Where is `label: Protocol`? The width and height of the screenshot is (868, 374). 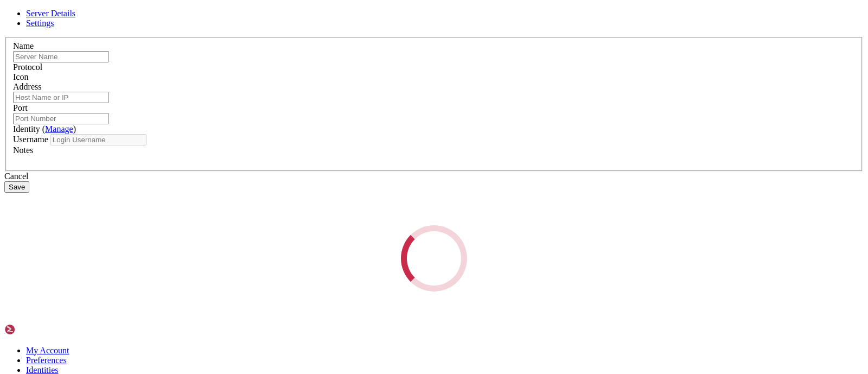 label: Protocol is located at coordinates (27, 67).